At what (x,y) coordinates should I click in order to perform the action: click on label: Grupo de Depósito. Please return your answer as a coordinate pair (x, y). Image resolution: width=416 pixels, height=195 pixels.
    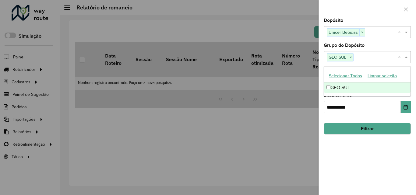
    Looking at the image, I should click on (344, 45).